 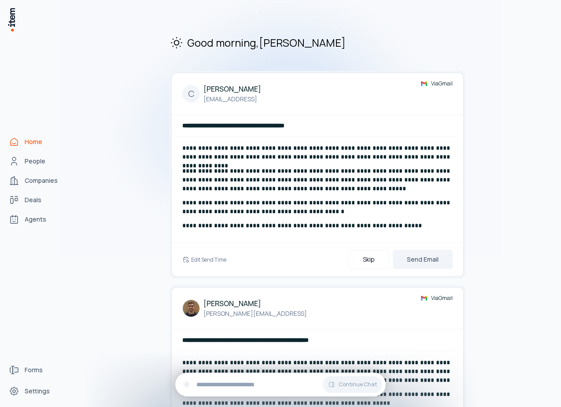 What do you see at coordinates (423, 260) in the screenshot?
I see `button: Send Email` at bounding box center [423, 260].